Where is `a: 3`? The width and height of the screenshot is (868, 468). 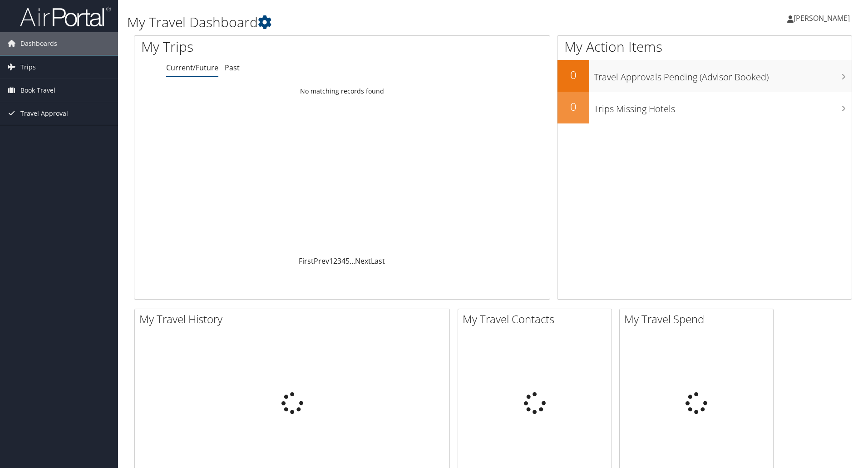
a: 3 is located at coordinates (339, 261).